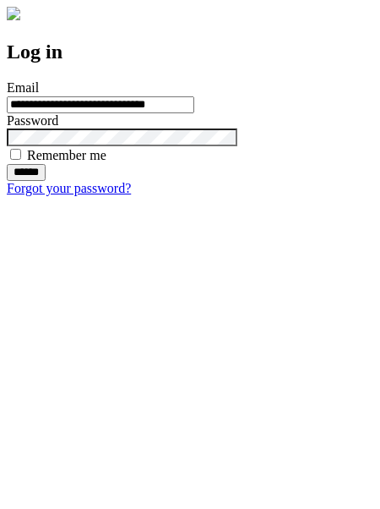 The image size is (380, 509). Describe the element at coordinates (14, 14) in the screenshot. I see `img: logo-4e3dc11c47720685a147b03b5a06dd966a58ff35d612b21f08c02c0306f2b779.png` at that location.